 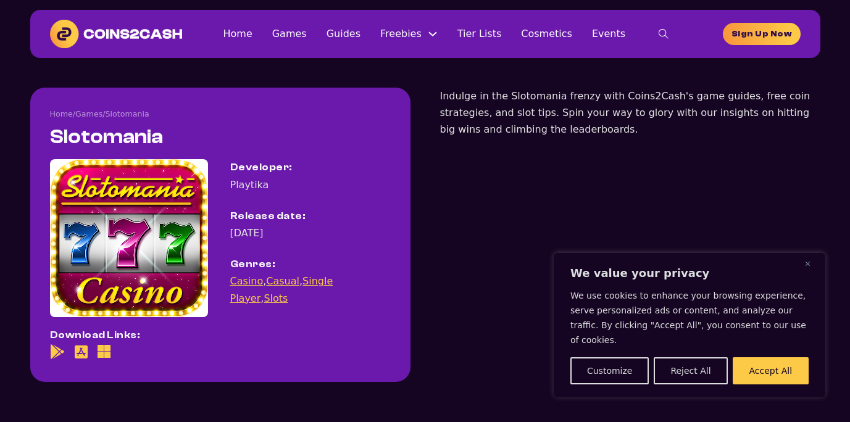 I want to click on a: Slots, so click(x=275, y=298).